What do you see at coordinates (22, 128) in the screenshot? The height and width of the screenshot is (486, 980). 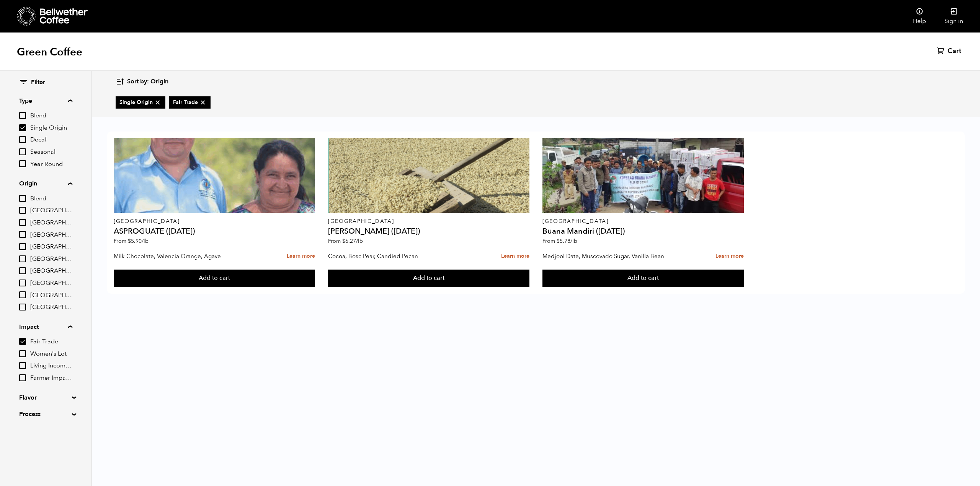 I see `input: Single Origin` at bounding box center [22, 128].